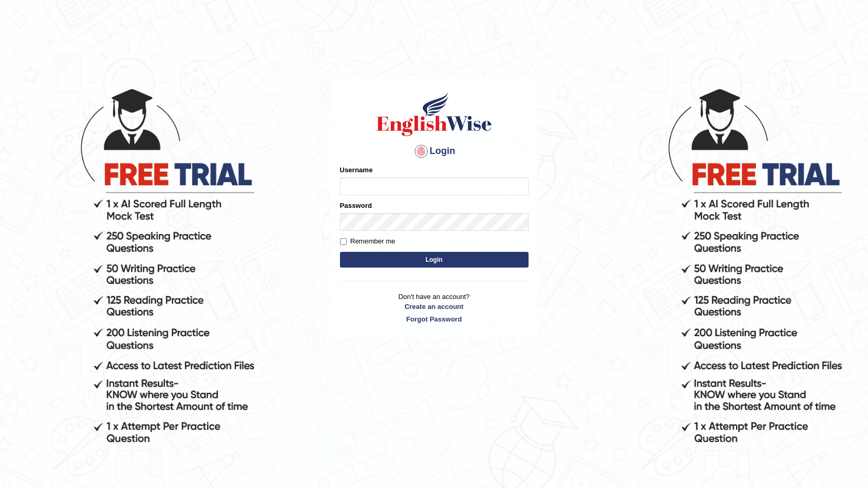 This screenshot has width=868, height=488. I want to click on a: Create an account, so click(434, 306).